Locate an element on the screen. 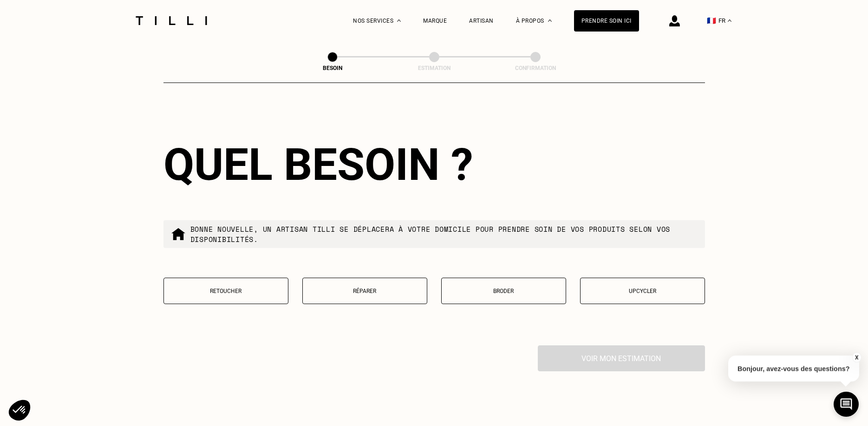 Image resolution: width=868 pixels, height=426 pixels. p: Upcycler is located at coordinates (642, 291).